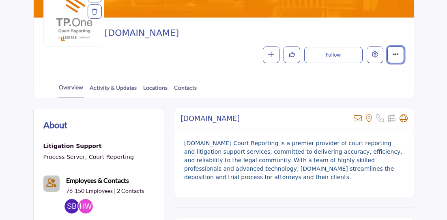 This screenshot has width=447, height=220. I want to click on a: Activity & Updates, so click(113, 90).